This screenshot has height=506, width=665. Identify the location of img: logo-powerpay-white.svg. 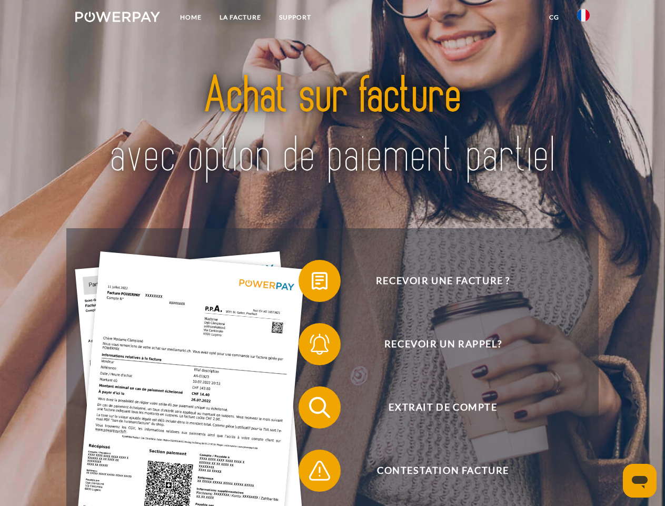
(117, 17).